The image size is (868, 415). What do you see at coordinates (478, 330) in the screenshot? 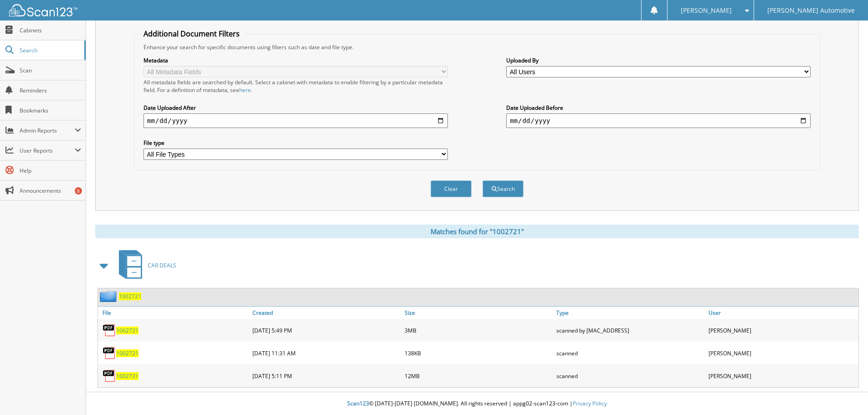
I see `div: 3MB` at bounding box center [478, 330].